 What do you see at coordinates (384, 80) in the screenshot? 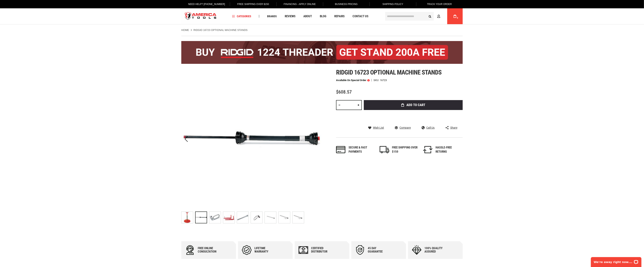
I see `div: 16723` at bounding box center [384, 80].